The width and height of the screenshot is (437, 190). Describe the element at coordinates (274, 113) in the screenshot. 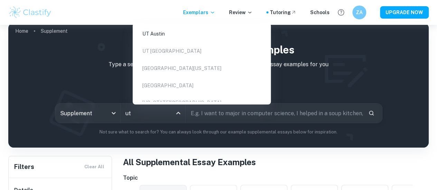

I see `input: E.g. I want to major in computer science, I helped in a soup kitchen, I want to join the debate t...` at that location.